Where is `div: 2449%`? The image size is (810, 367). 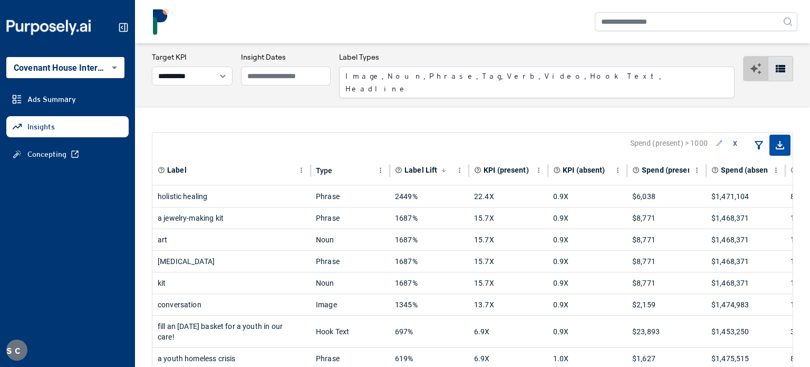
div: 2449% is located at coordinates (429, 196).